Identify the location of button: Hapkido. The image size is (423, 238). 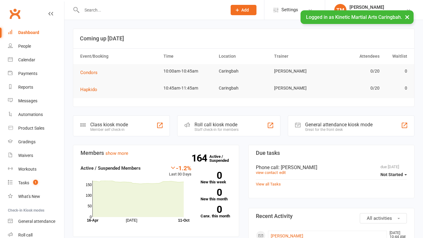
(91, 90).